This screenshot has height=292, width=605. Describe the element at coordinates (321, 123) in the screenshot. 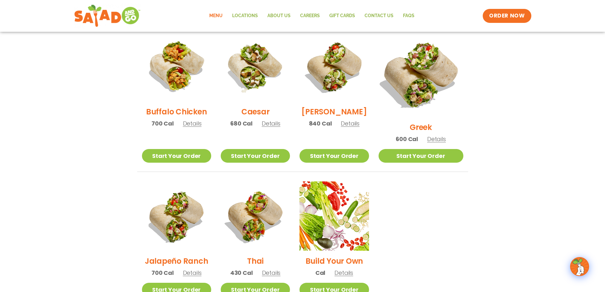

I see `span: 840 Cal` at that location.